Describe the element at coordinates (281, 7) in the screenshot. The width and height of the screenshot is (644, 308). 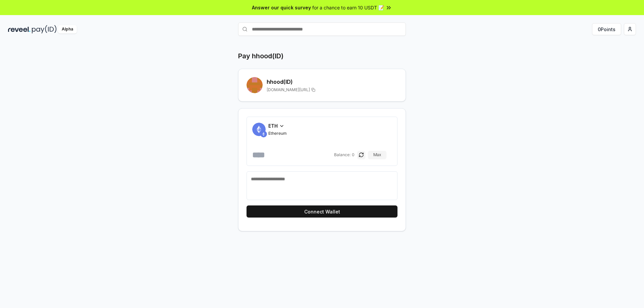
I see `span: Answer our quick survey` at that location.